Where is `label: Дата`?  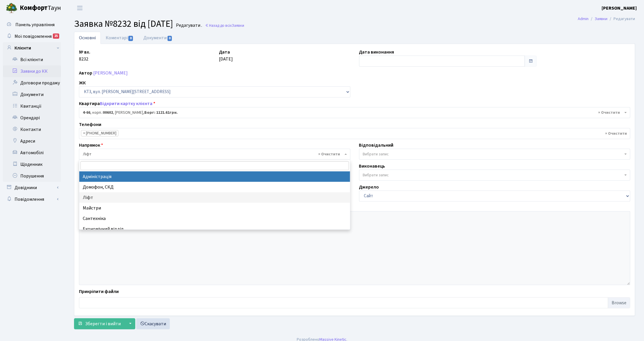
label: Дата is located at coordinates (224, 52).